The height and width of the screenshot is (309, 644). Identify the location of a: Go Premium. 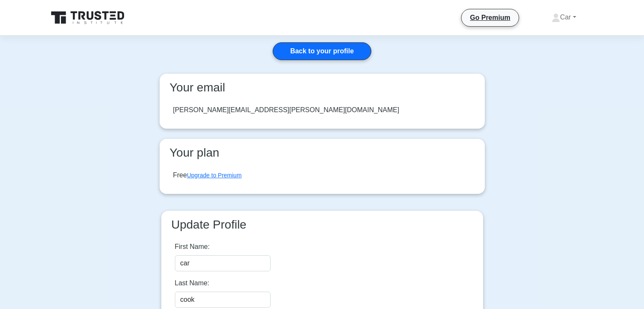
(490, 17).